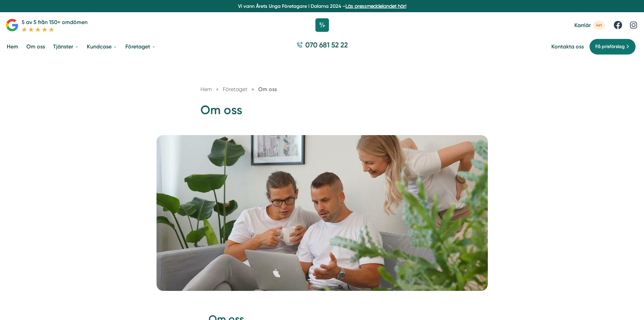  I want to click on a: 070 681 52 22, so click(322, 47).